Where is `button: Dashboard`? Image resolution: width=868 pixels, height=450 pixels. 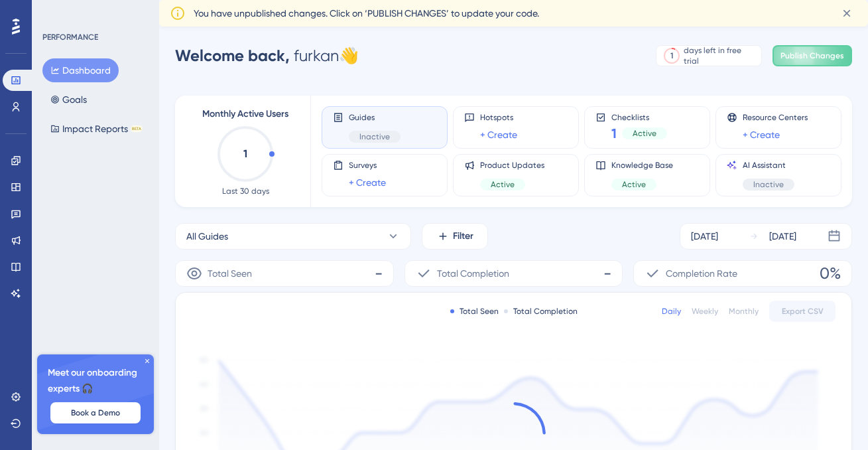
button: Dashboard is located at coordinates (80, 71).